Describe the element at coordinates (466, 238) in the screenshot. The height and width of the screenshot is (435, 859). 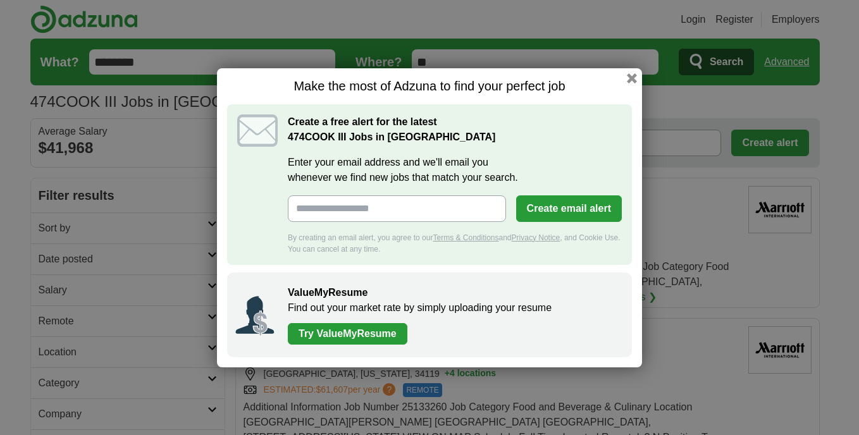
I see `a: Terms & Conditions` at that location.